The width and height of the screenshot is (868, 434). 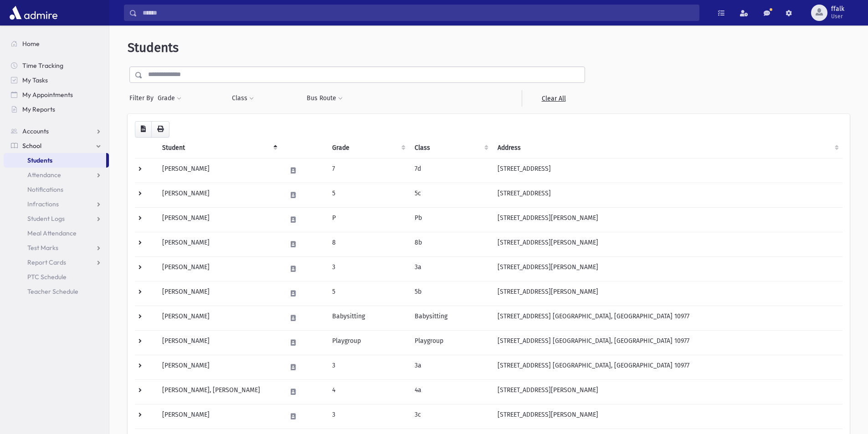 What do you see at coordinates (35, 80) in the screenshot?
I see `span: My Tasks` at bounding box center [35, 80].